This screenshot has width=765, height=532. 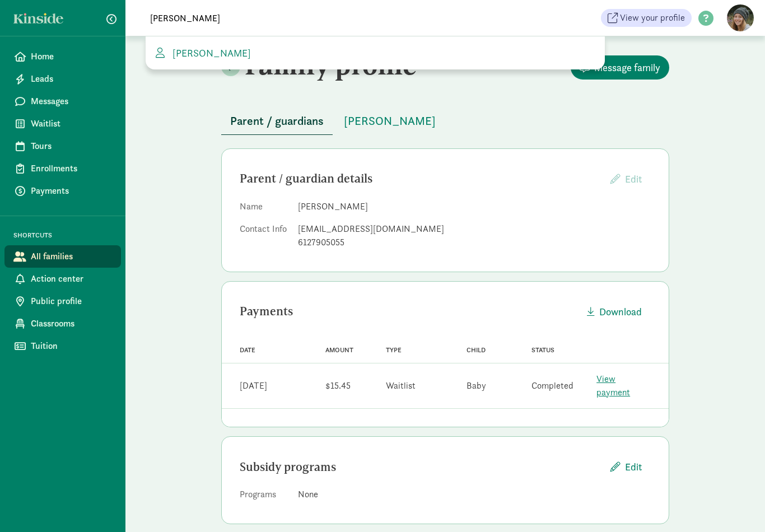 What do you see at coordinates (475, 494) in the screenshot?
I see `div: None` at bounding box center [475, 494].